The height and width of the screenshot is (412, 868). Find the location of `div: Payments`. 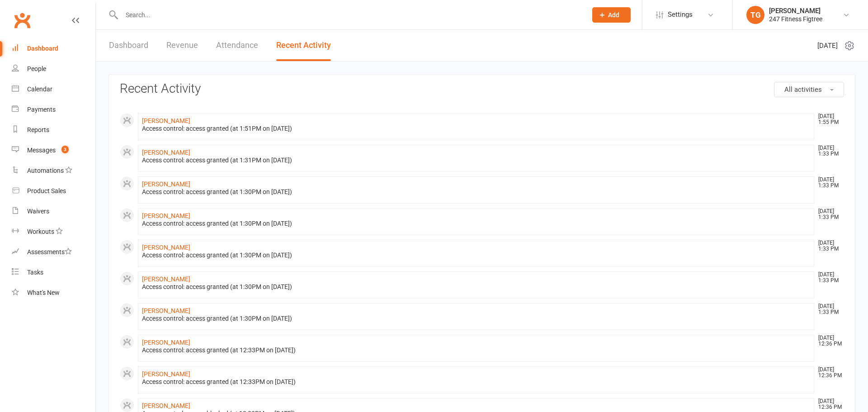

div: Payments is located at coordinates (41, 109).